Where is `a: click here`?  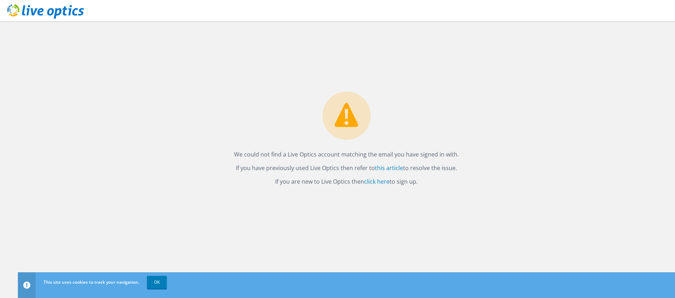
a: click here is located at coordinates (377, 182).